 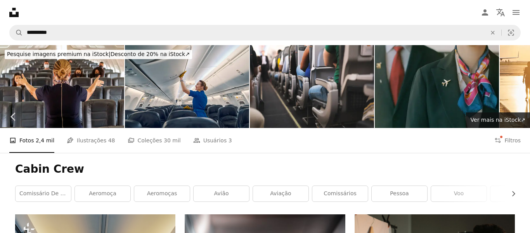 I want to click on a: Ilustrações 48, so click(x=91, y=140).